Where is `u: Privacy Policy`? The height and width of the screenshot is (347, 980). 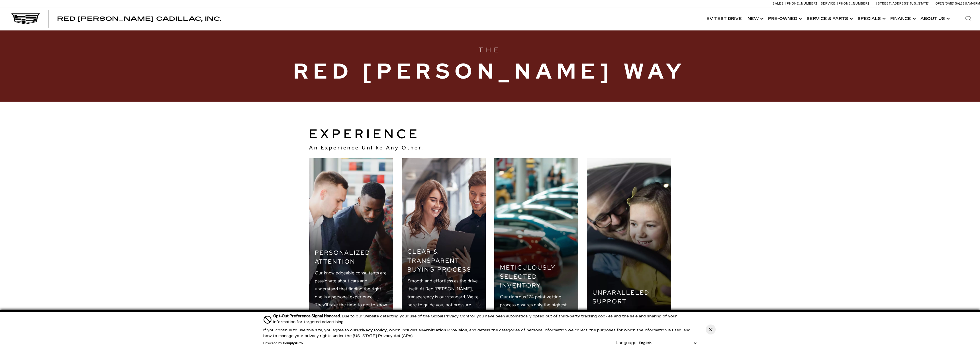 u: Privacy Policy is located at coordinates (372, 330).